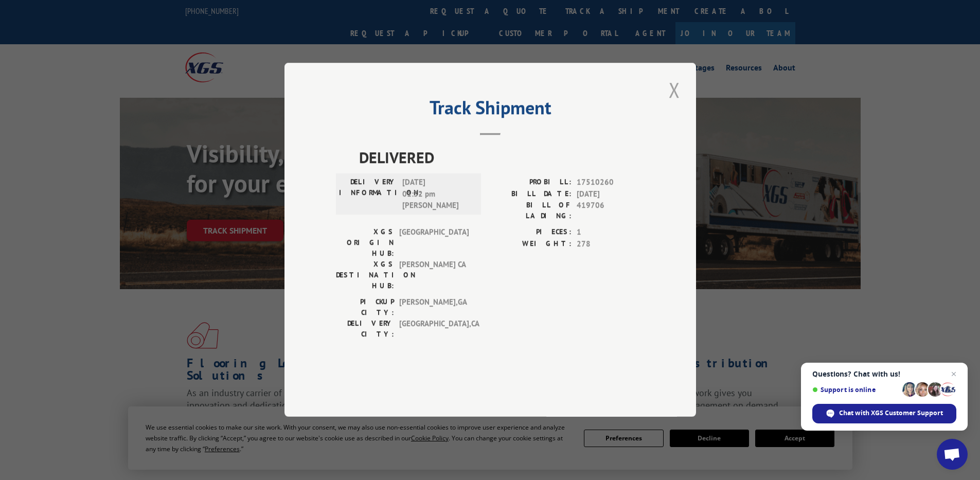  I want to click on label: DELIVERY INFORMATION:, so click(368, 195).